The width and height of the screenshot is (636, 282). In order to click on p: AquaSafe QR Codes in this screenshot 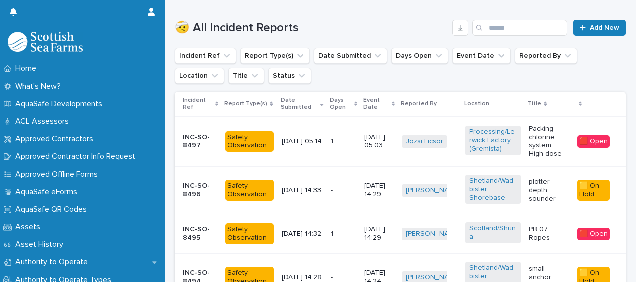, I will do `click(53, 210)`.